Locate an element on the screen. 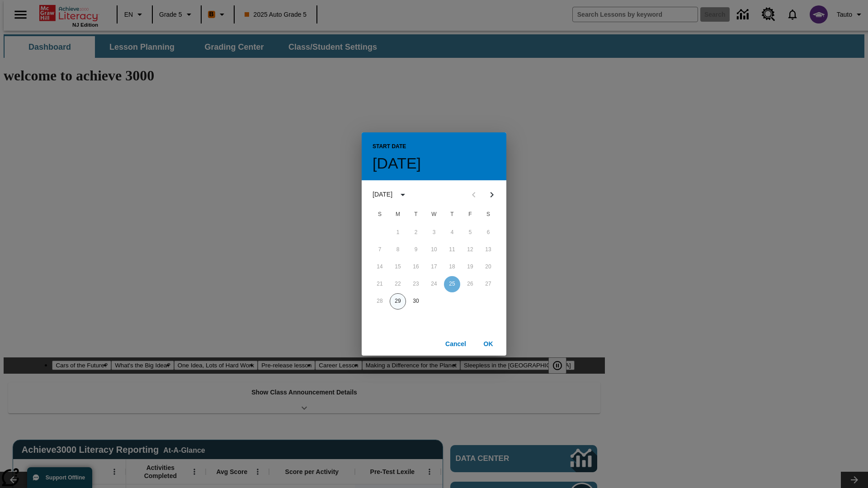  button: calendar view is open, switch to year view is located at coordinates (402, 195).